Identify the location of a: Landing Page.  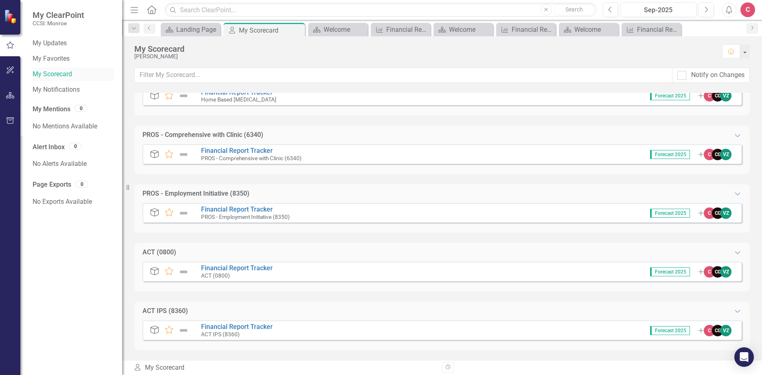
(191, 29).